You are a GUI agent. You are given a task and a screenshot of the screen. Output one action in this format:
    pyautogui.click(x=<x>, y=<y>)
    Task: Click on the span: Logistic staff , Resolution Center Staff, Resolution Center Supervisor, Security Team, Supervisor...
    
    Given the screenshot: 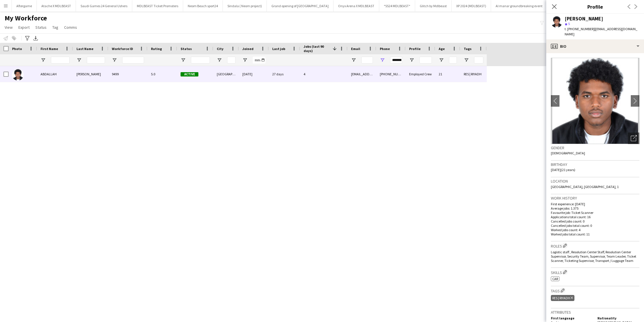 What is the action you would take?
    pyautogui.click(x=593, y=256)
    